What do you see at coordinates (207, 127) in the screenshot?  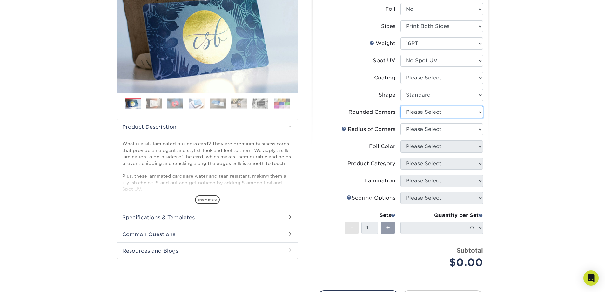 I see `h2: Product Description` at bounding box center [207, 127].